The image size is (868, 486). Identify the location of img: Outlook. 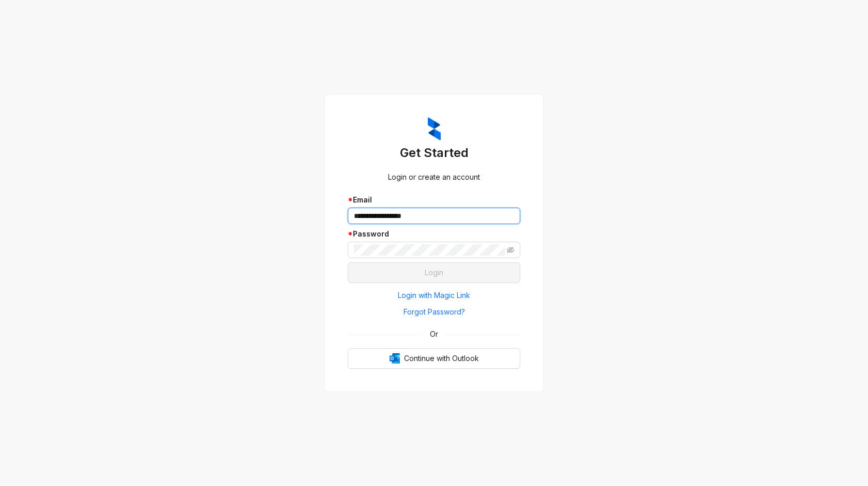
(395, 358).